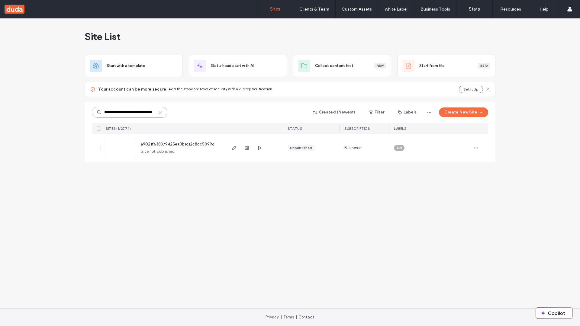  I want to click on a: Contact, so click(306, 317).